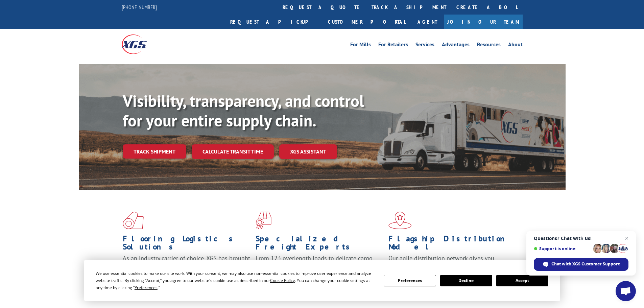  I want to click on a: Track shipment, so click(154, 151).